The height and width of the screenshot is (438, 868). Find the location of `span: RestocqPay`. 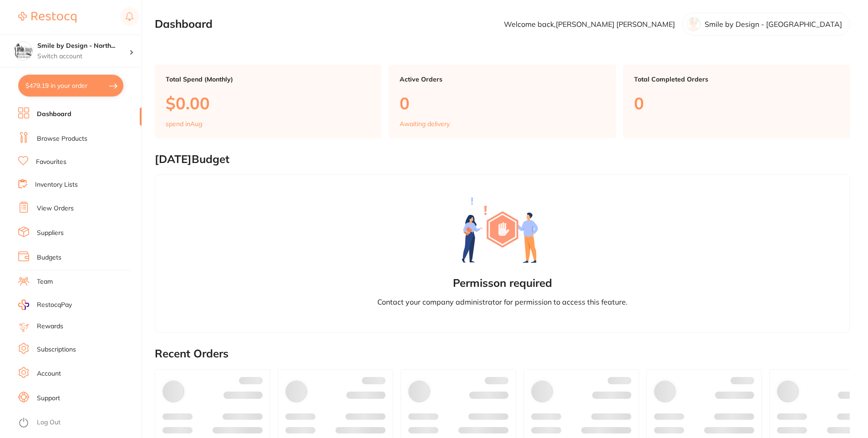

span: RestocqPay is located at coordinates (54, 305).